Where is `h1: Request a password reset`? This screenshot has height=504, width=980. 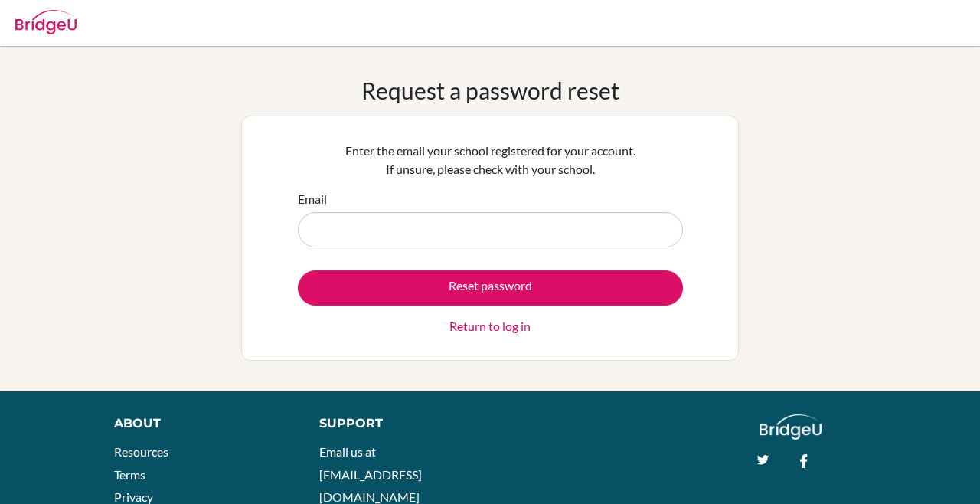 h1: Request a password reset is located at coordinates (490, 90).